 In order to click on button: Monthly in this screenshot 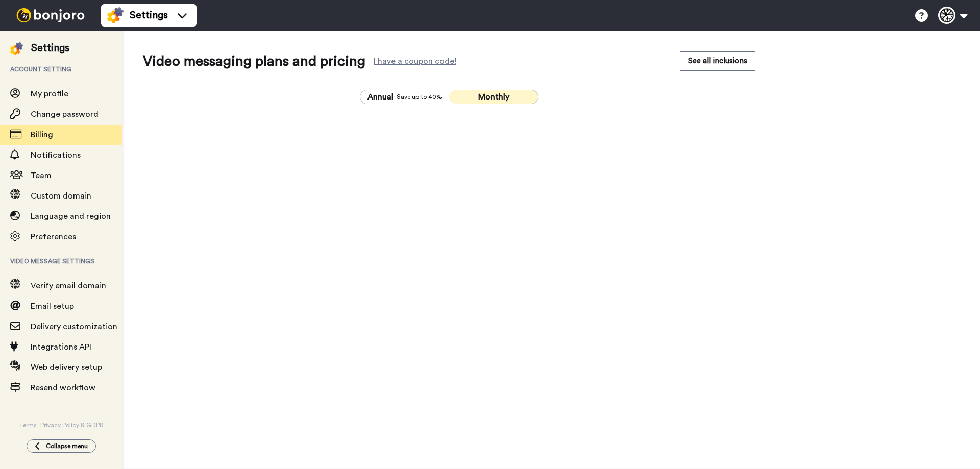, I will do `click(493, 97)`.